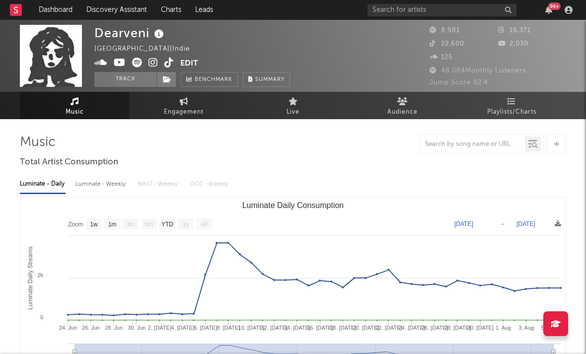 The image size is (586, 354). What do you see at coordinates (184, 112) in the screenshot?
I see `span: Engagement` at bounding box center [184, 112].